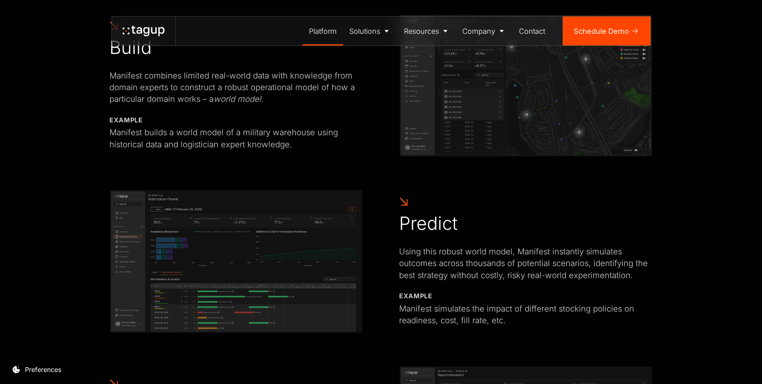  What do you see at coordinates (532, 31) in the screenshot?
I see `a: Contact` at bounding box center [532, 31].